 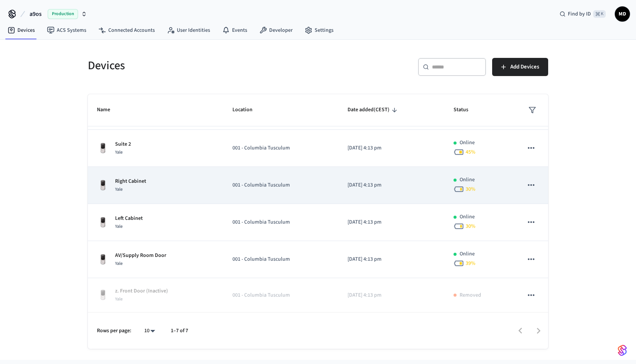 What do you see at coordinates (123, 144) in the screenshot?
I see `p: Suite 2` at bounding box center [123, 144].